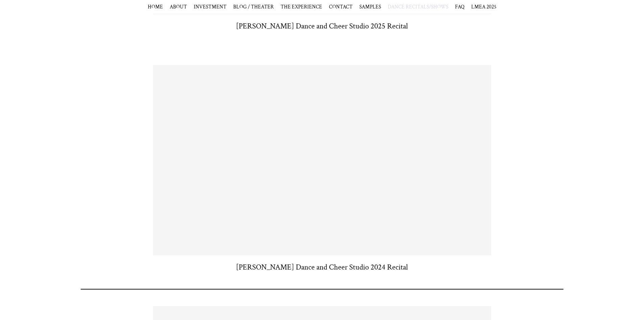 This screenshot has height=320, width=644. Describe the element at coordinates (341, 7) in the screenshot. I see `a: CONTACT` at that location.